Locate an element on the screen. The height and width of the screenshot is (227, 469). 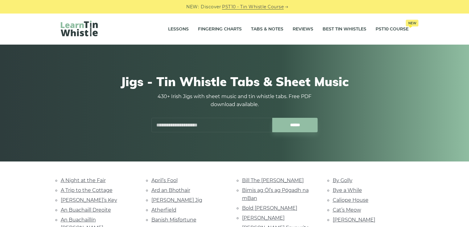
h1: Jigs - Tin Whistle Tabs & Sheet Music is located at coordinates (235, 82).